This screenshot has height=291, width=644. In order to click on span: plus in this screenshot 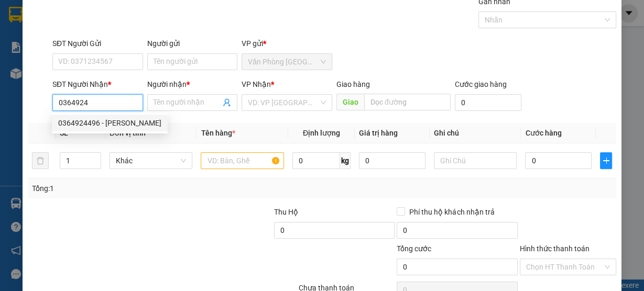, I will do `click(606, 161)`.